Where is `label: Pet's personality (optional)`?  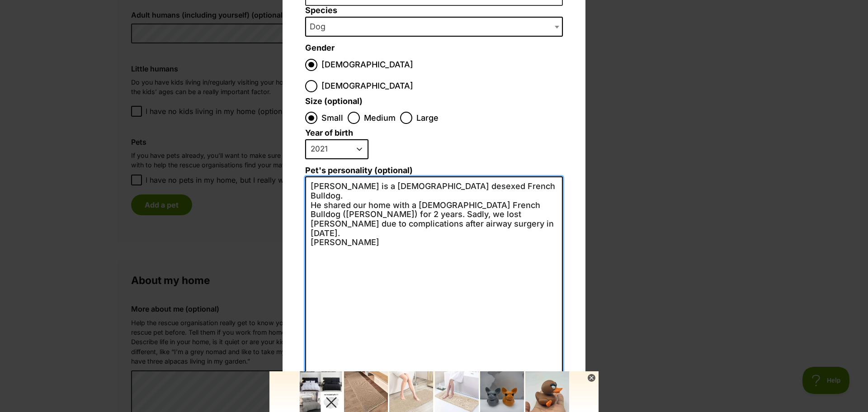 label: Pet's personality (optional) is located at coordinates (434, 170).